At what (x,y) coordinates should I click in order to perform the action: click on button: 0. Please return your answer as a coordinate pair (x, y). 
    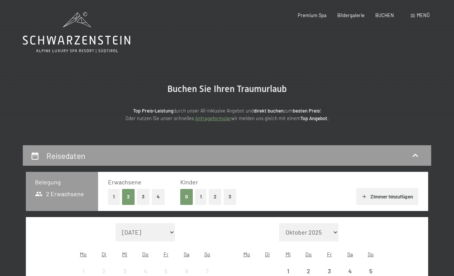
    Looking at the image, I should click on (187, 197).